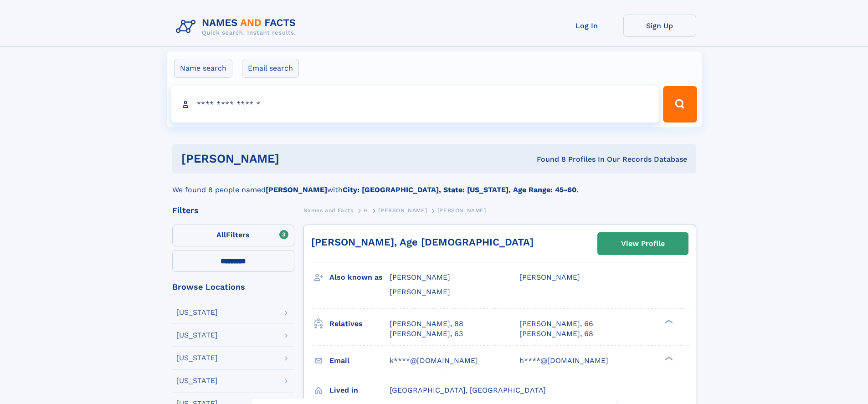 The image size is (868, 404). Describe the element at coordinates (233, 287) in the screenshot. I see `div: Browse Locations` at that location.